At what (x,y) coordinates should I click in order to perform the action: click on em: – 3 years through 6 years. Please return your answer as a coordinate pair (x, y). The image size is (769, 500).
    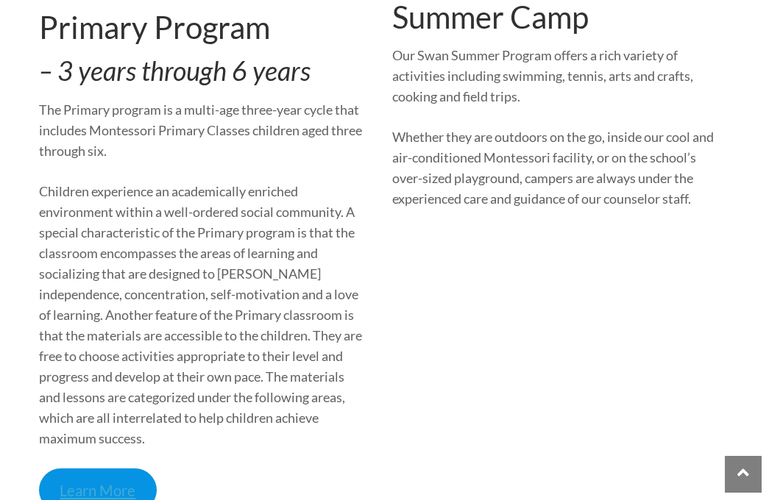
    Looking at the image, I should click on (174, 71).